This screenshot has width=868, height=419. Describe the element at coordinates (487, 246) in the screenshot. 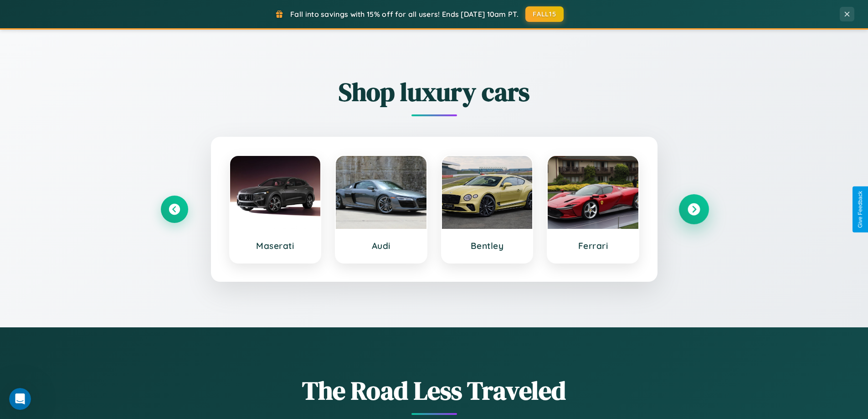

I see `h3: Bentley` at that location.